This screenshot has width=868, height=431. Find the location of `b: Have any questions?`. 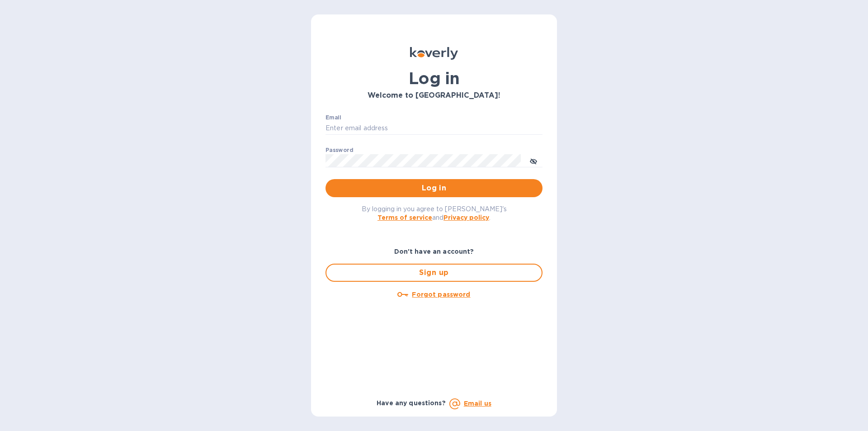

b: Have any questions? is located at coordinates (411, 403).